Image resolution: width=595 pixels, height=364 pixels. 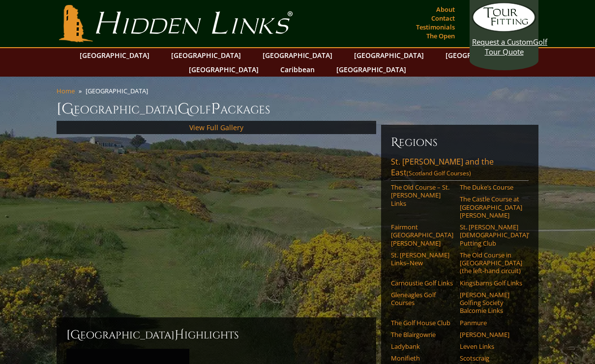 I want to click on a: Leven Links, so click(x=490, y=346).